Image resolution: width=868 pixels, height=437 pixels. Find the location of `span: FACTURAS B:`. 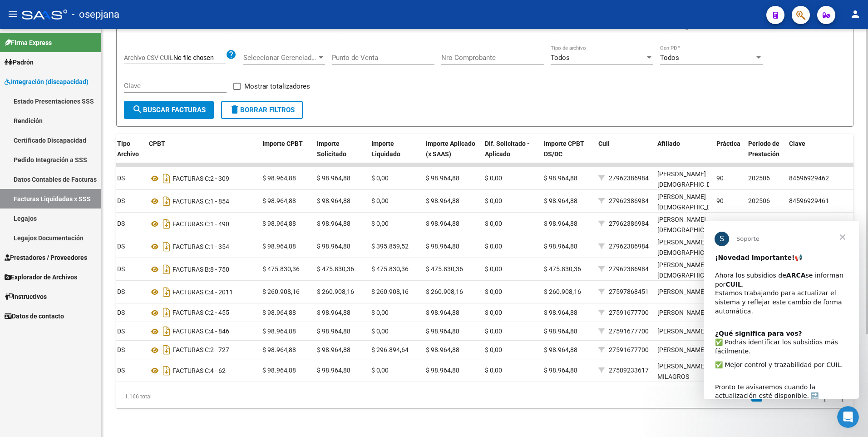

span: FACTURAS B: is located at coordinates (191, 270).